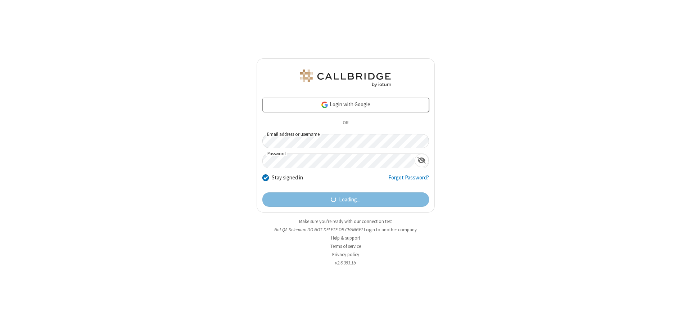  Describe the element at coordinates (390, 229) in the screenshot. I see `button: Login to another company` at that location.